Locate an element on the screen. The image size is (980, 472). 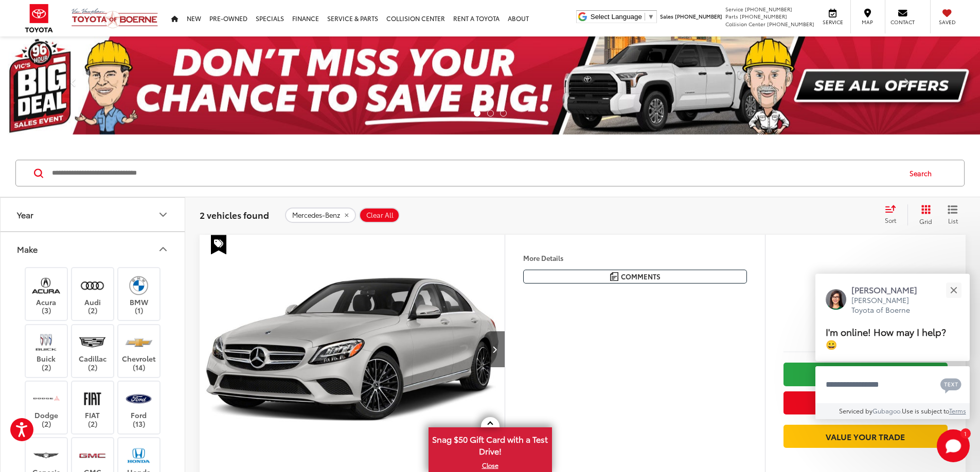
button: remove Mercedes-Benz is located at coordinates (320, 215).